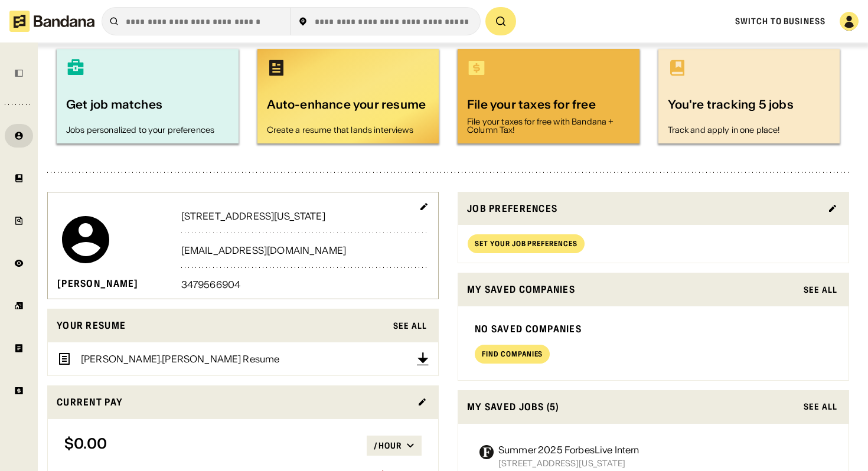 The image size is (868, 471). Describe the element at coordinates (348, 109) in the screenshot. I see `div: Auto-enhance your resume` at that location.